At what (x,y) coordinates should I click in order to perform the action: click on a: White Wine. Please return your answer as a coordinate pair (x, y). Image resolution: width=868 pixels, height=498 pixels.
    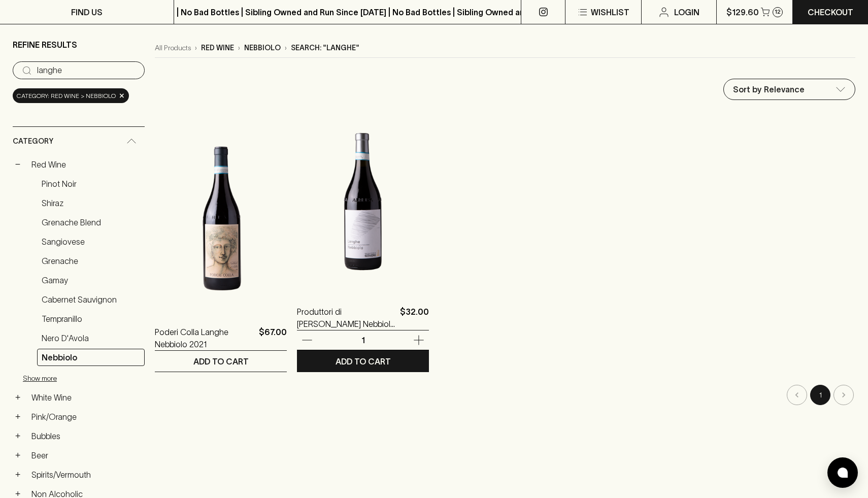
    Looking at the image, I should click on (85, 398).